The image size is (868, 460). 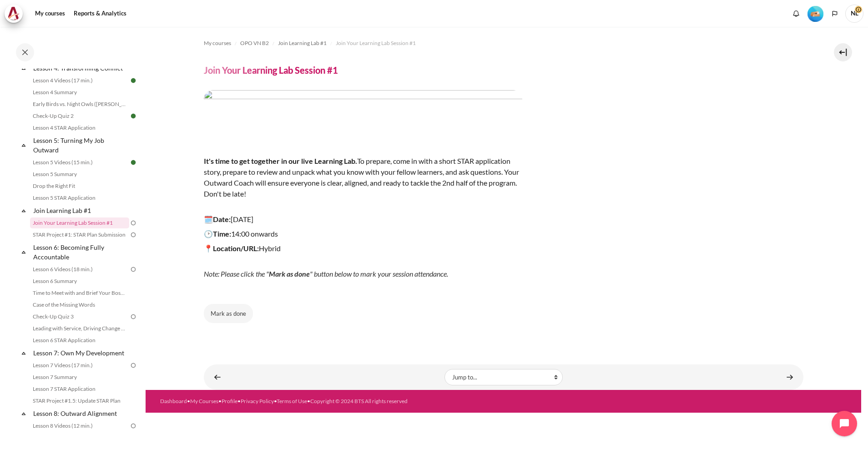 What do you see at coordinates (79, 401) in the screenshot?
I see `a: STAR Project #1.5: Update STAR Plan` at bounding box center [79, 401].